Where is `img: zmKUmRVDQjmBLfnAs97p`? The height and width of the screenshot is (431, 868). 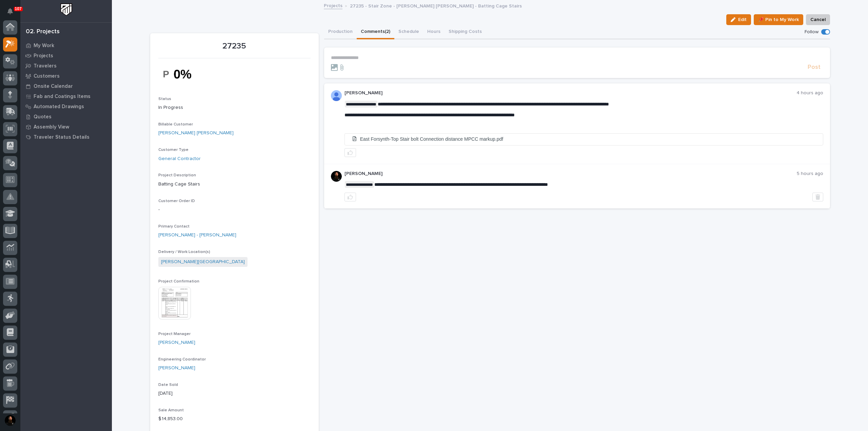 img: zmKUmRVDQjmBLfnAs97p is located at coordinates (336, 176).